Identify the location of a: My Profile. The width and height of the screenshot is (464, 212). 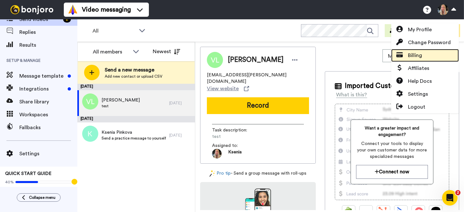
(425, 30).